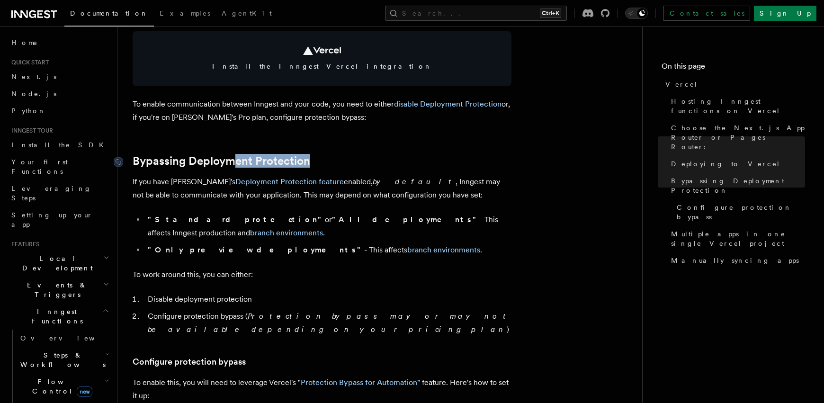  Describe the element at coordinates (738, 106) in the screenshot. I see `span: Hosting Inngest functions on Vercel` at that location.